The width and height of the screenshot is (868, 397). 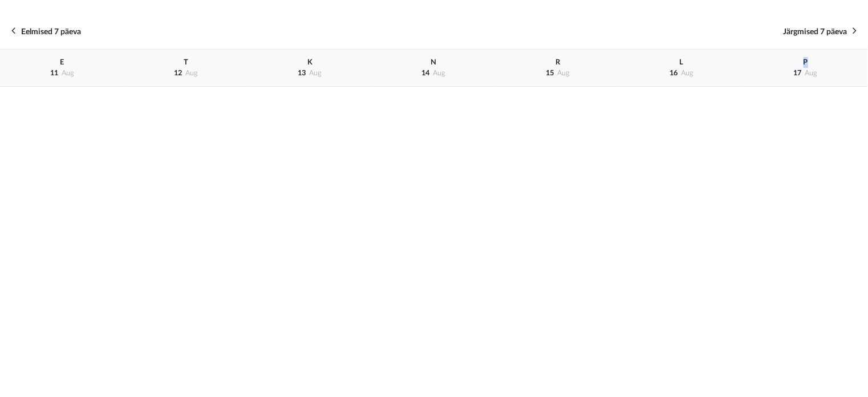 I want to click on span: Järgmised 7 päeva, so click(x=815, y=32).